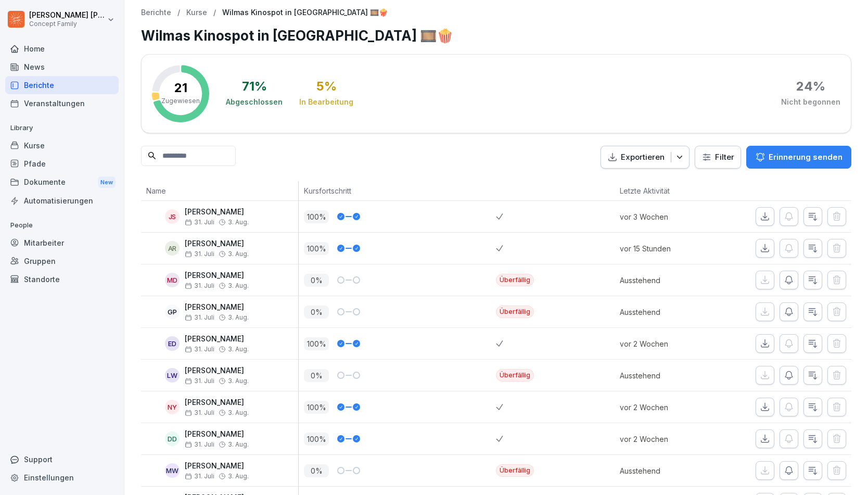 The height and width of the screenshot is (495, 868). What do you see at coordinates (718, 157) in the screenshot?
I see `div: Filter` at bounding box center [718, 157].